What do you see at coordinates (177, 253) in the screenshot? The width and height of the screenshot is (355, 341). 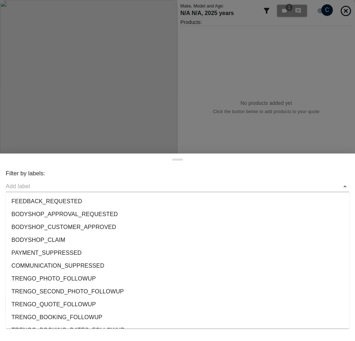 I see `li: PAYMENT_SUPPRESSED` at bounding box center [177, 253].